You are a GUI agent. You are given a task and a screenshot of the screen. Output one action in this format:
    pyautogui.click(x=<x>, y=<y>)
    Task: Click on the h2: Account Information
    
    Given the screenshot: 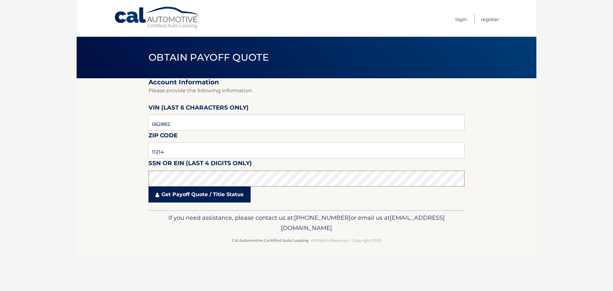 What is the action you would take?
    pyautogui.click(x=307, y=82)
    